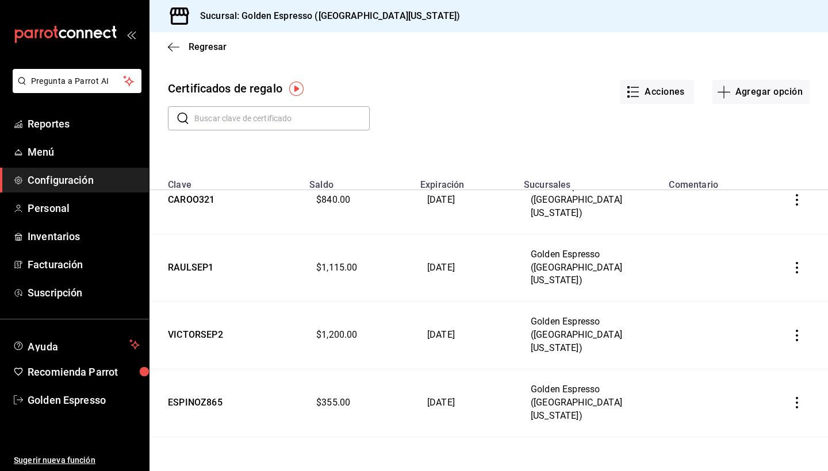 The height and width of the screenshot is (471, 828). What do you see at coordinates (208, 47) in the screenshot?
I see `span: Regresar` at bounding box center [208, 47].